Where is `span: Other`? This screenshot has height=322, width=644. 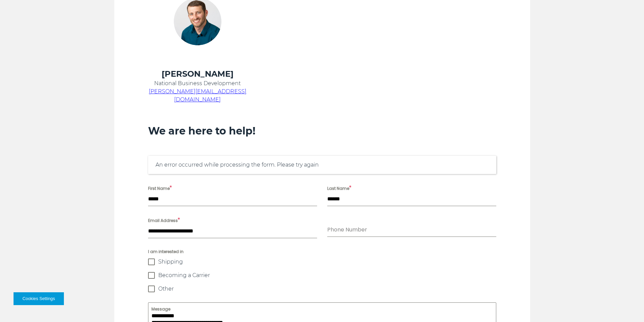 span: Other is located at coordinates (166, 289).